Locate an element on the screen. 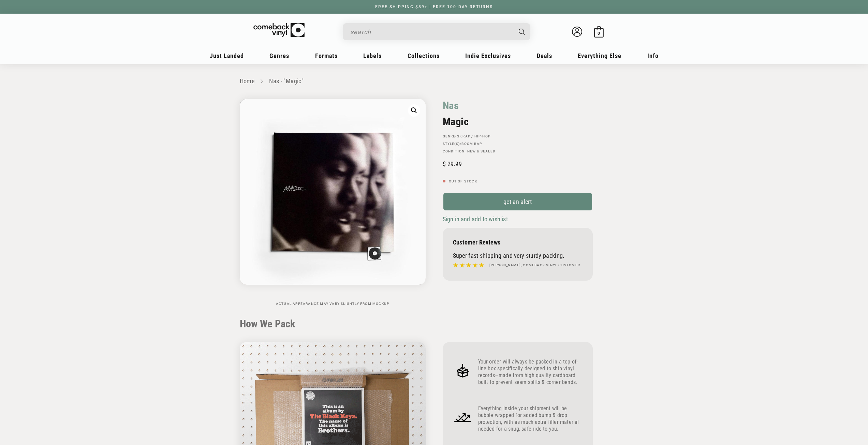  span: Collections is located at coordinates (424, 55).